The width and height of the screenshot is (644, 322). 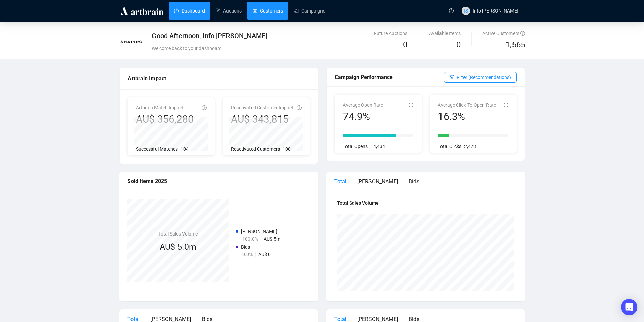 I want to click on span: Active Customers, so click(x=504, y=33).